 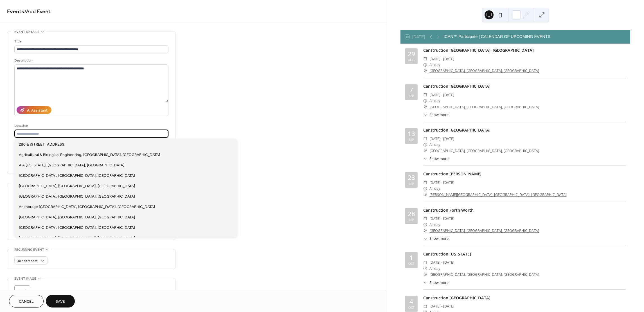 I want to click on div: Description, so click(x=91, y=60).